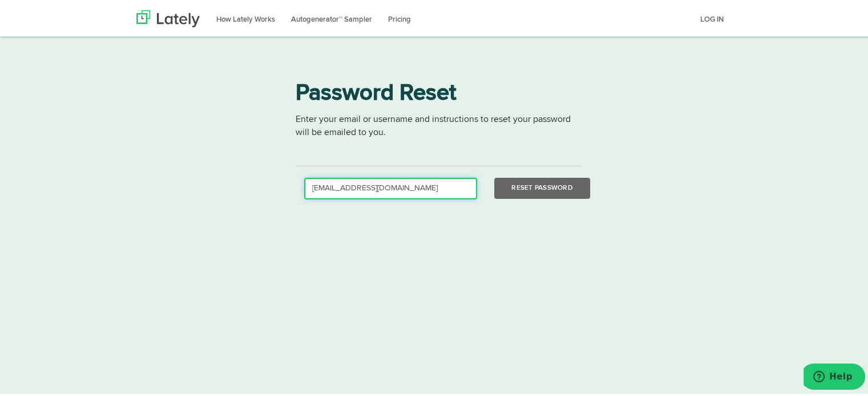 The image size is (868, 396). Describe the element at coordinates (391, 187) in the screenshot. I see `input: Email or Username` at that location.